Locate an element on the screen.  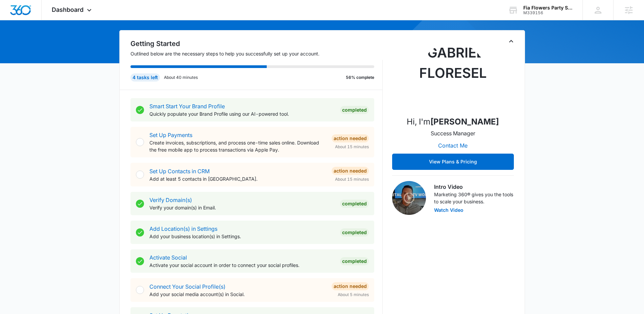
p: Add your social media account(s) in Social. is located at coordinates (238, 294).